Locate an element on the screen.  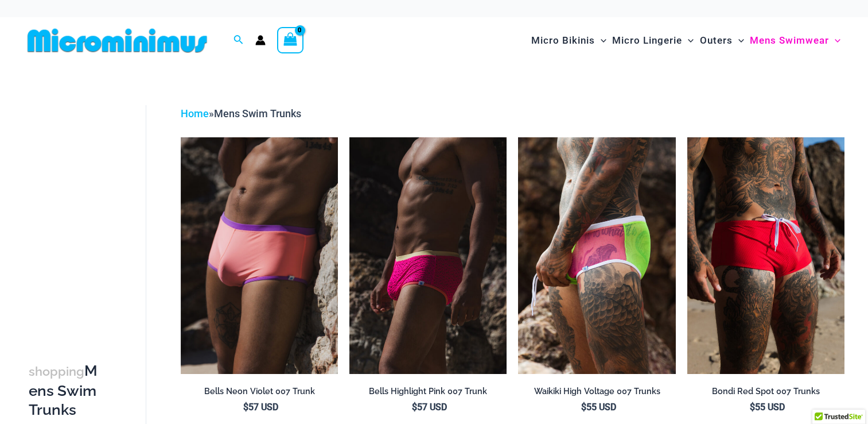
a: Bondi Red Spot 007 Trunks 03Bondi Red Spot 007 Trunks 05Bondi Red Spot 007 Trunks 05 is located at coordinates (766, 255).